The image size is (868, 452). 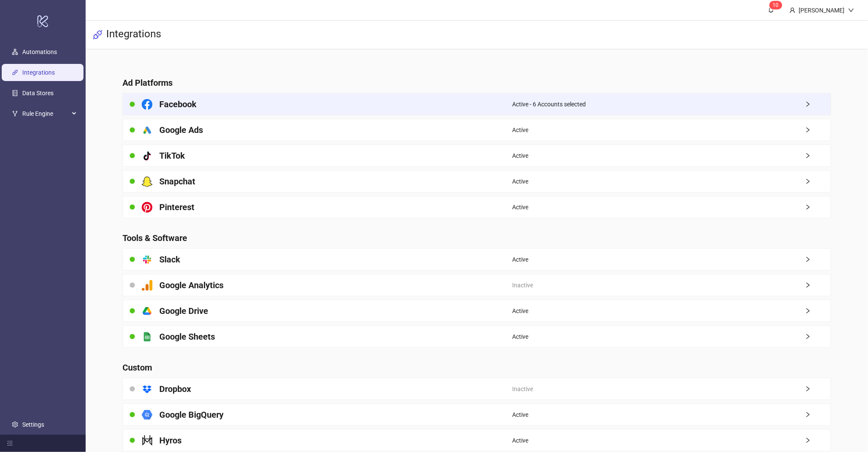 I want to click on h3: Integrations, so click(x=133, y=34).